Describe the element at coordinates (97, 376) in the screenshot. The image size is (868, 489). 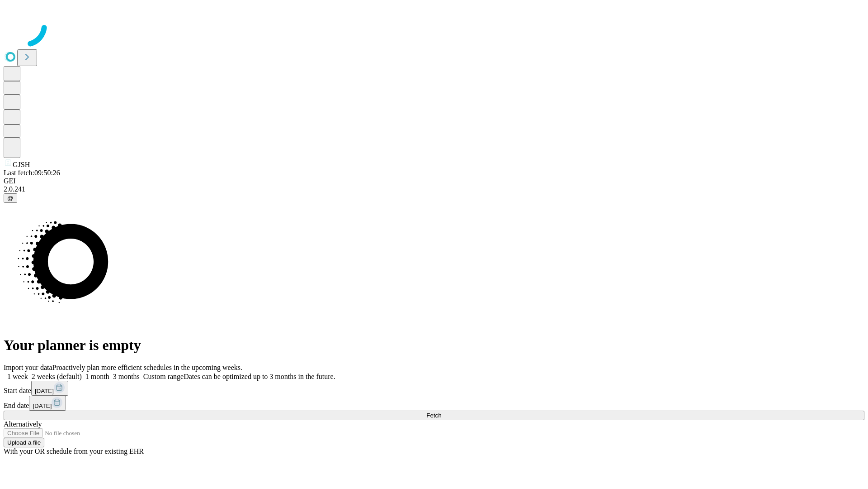
I see `span: 1 month` at that location.